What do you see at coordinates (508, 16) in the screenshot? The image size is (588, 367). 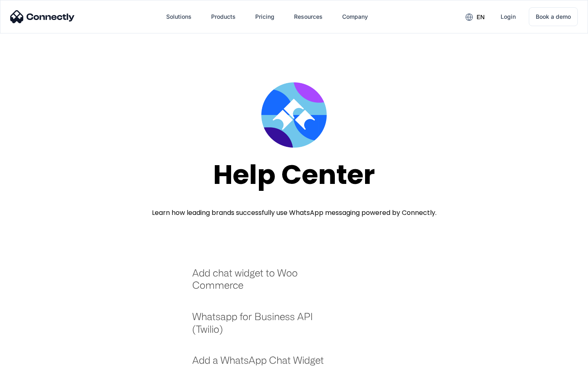 I see `div: Login` at bounding box center [508, 16].